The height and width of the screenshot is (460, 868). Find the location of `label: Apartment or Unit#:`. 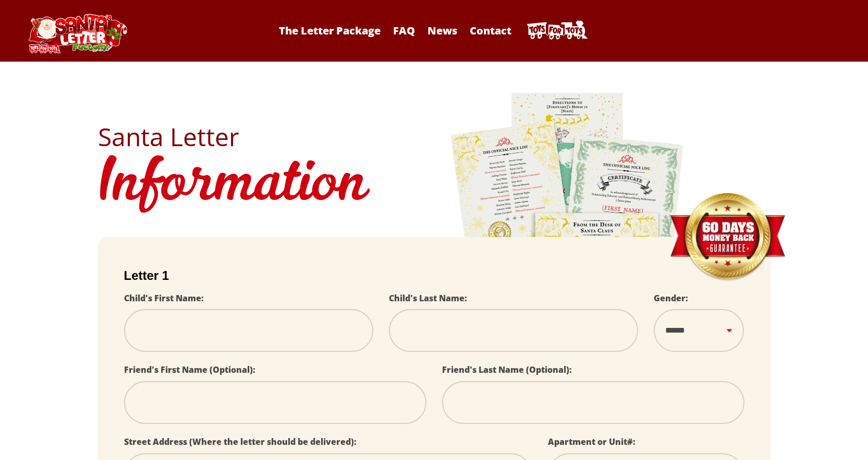

label: Apartment or Unit#: is located at coordinates (592, 442).